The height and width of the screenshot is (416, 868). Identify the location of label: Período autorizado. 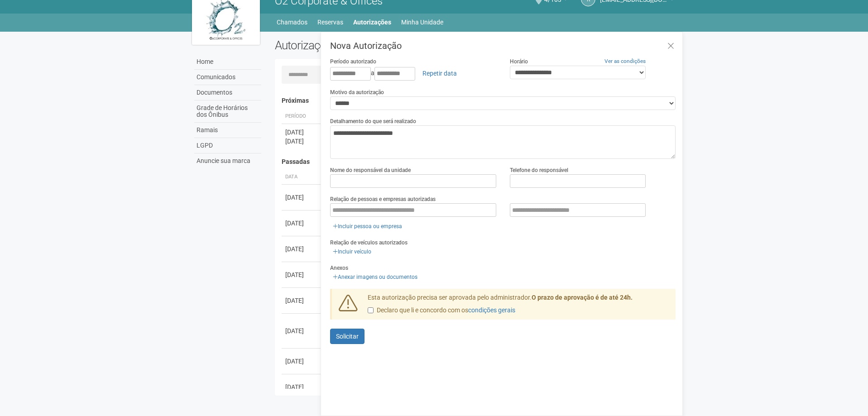
(353, 62).